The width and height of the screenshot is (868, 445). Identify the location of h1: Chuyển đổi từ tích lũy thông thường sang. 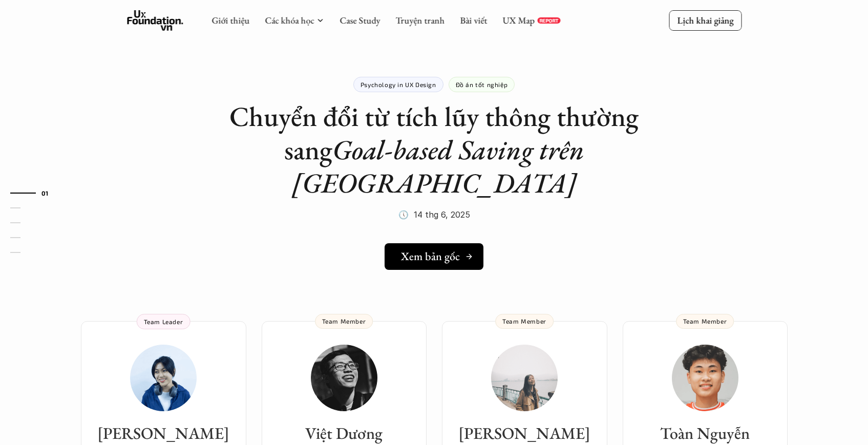
(434, 149).